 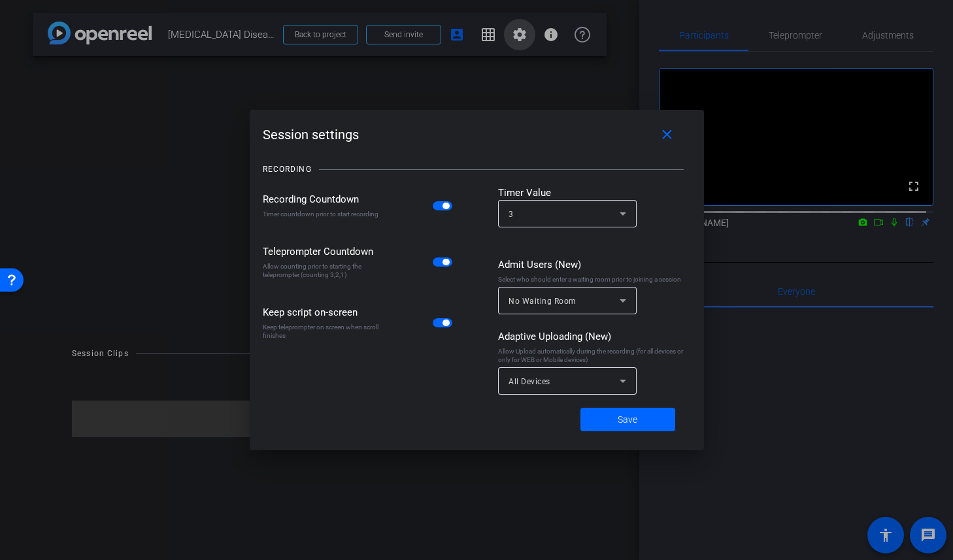 I want to click on div: RECORDING, so click(x=287, y=169).